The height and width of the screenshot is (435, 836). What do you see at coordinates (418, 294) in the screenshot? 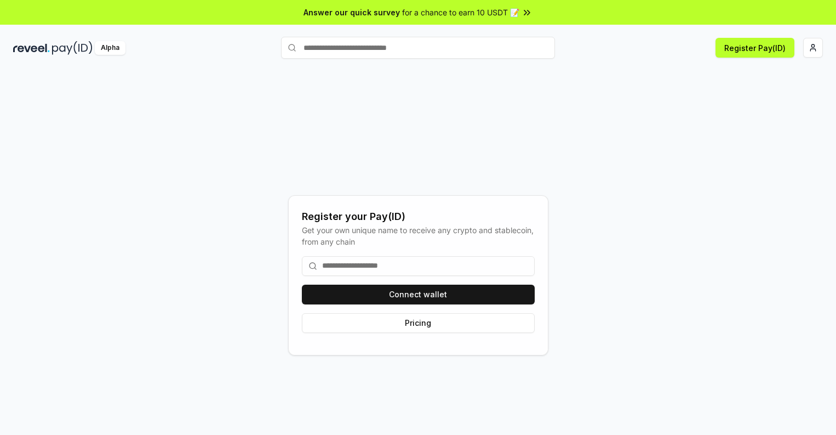
I see `button: Connect wallet` at bounding box center [418, 294].